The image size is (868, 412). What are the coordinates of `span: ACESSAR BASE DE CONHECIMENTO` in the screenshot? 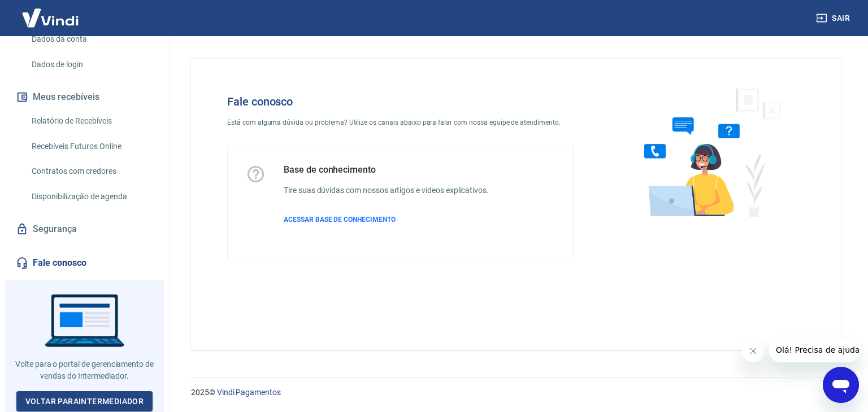 It's located at (340, 220).